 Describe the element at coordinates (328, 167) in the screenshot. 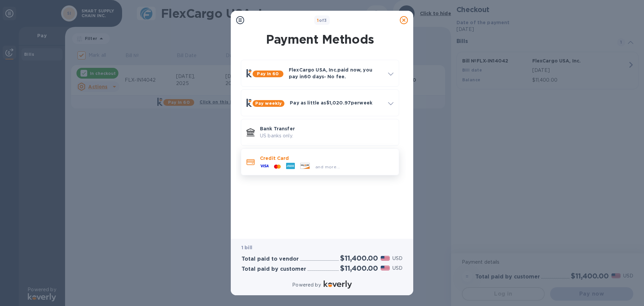

I see `span: and more...` at that location.